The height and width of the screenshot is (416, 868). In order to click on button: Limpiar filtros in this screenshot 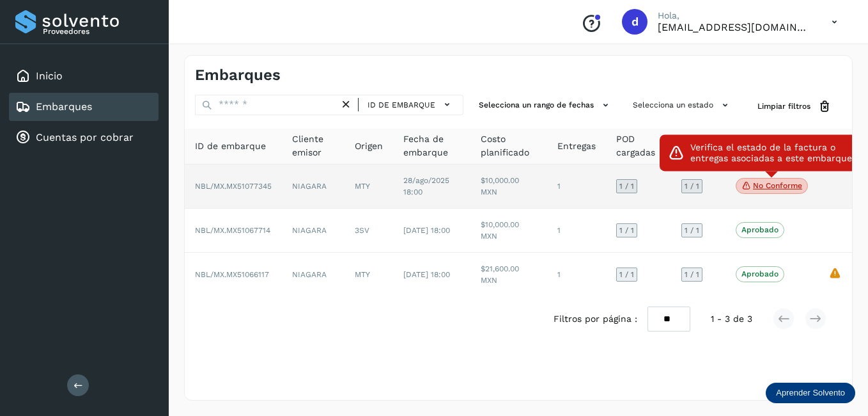, I will do `click(794, 106)`.